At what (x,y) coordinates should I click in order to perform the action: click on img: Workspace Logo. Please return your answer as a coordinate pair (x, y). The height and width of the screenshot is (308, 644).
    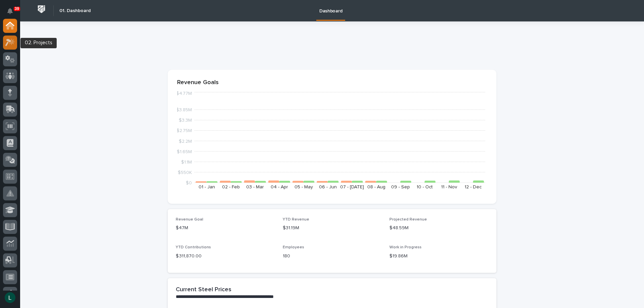
    Looking at the image, I should click on (41, 9).